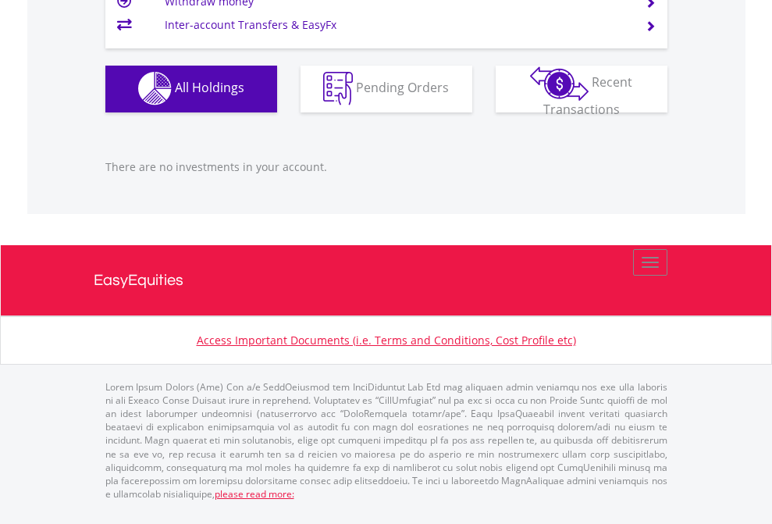 This screenshot has width=772, height=524. I want to click on a: please read more:, so click(255, 494).